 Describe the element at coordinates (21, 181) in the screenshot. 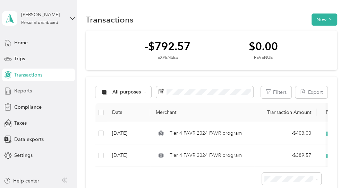

I see `button: Help center` at that location.